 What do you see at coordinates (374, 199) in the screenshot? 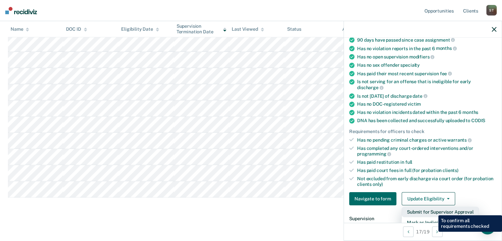
I see `a: Navigate to form link` at bounding box center [374, 199].